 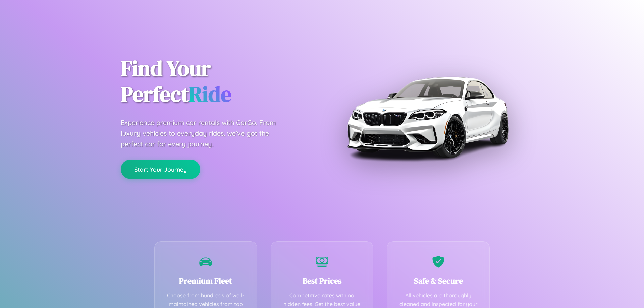 What do you see at coordinates (161, 169) in the screenshot?
I see `button: Start Your Journey` at bounding box center [161, 169].